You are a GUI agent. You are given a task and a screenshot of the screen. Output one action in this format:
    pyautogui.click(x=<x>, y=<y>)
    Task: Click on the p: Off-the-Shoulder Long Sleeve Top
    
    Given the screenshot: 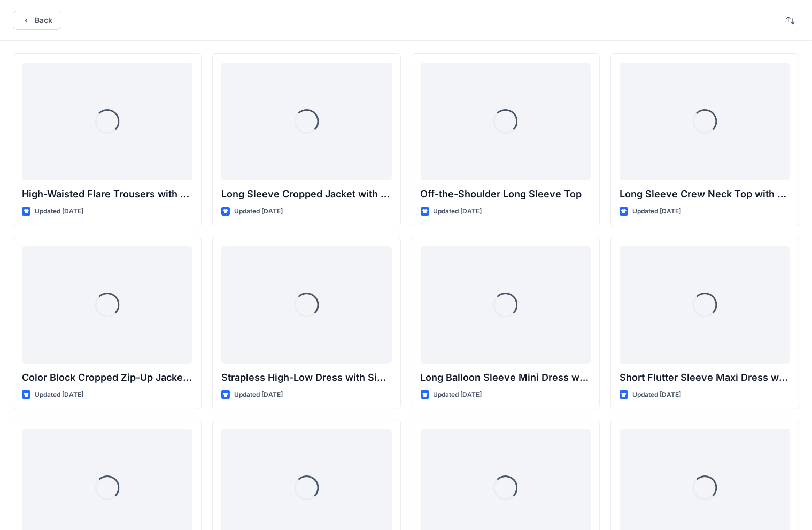 What is the action you would take?
    pyautogui.click(x=506, y=194)
    